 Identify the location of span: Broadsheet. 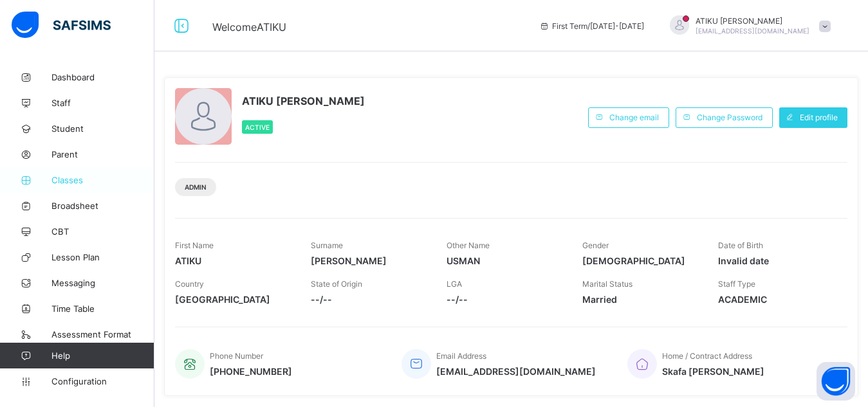
(103, 206).